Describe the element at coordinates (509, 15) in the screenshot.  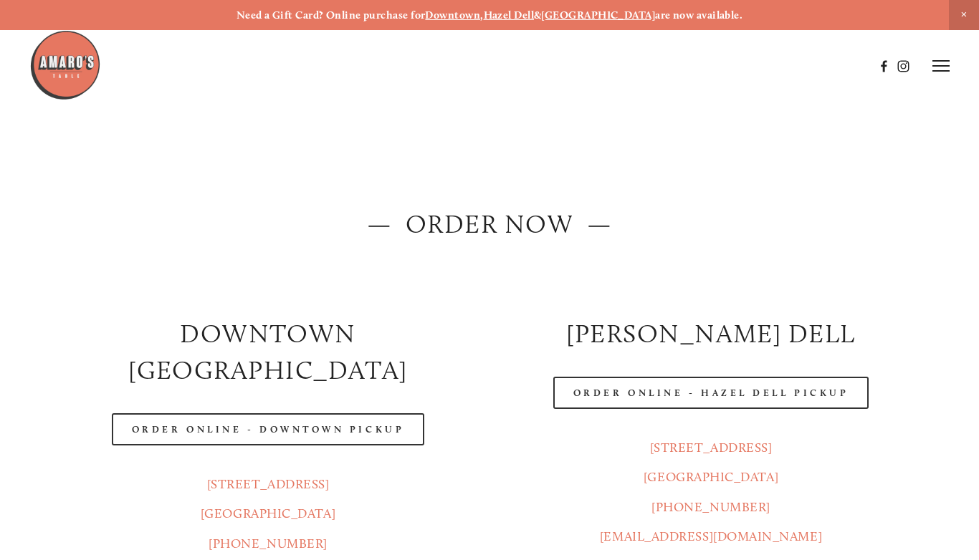
I see `strong: Hazel Dell` at that location.